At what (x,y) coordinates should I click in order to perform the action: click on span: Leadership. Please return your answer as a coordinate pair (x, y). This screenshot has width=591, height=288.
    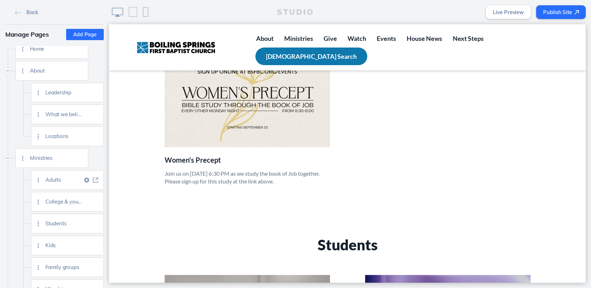
    Looking at the image, I should click on (64, 92).